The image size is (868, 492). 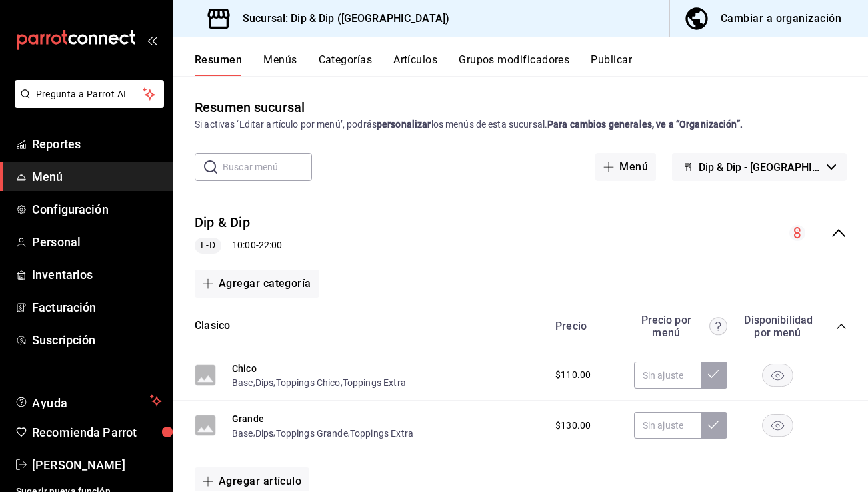 I want to click on div: Si activas ‘Editar artículo por menú’, podrás los menús de esta sucursal., so click(x=520, y=124).